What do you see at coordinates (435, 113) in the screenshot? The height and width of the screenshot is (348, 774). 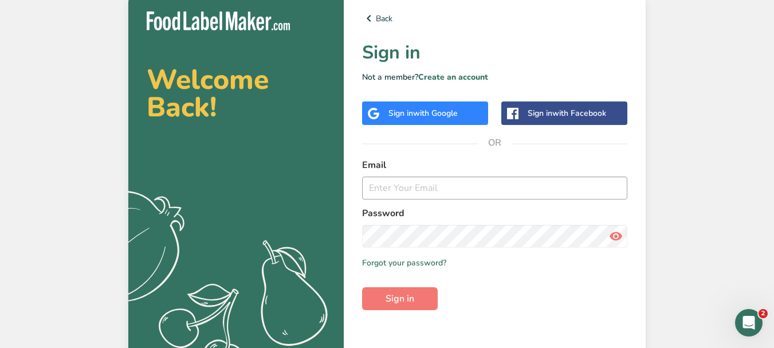 I see `span: with Google` at bounding box center [435, 113].